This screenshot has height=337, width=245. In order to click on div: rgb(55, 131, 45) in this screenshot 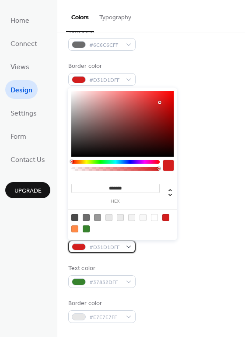, I will do `click(86, 229)`.